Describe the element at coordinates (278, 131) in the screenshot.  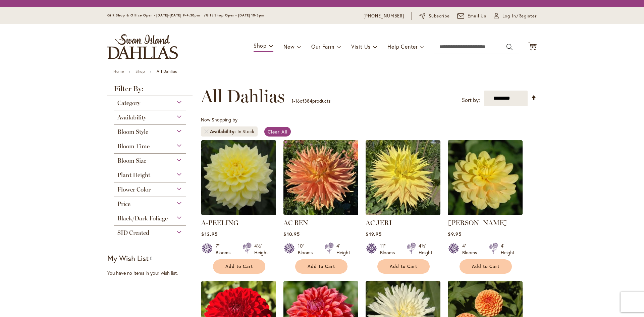
I see `a: Clear All` at that location.